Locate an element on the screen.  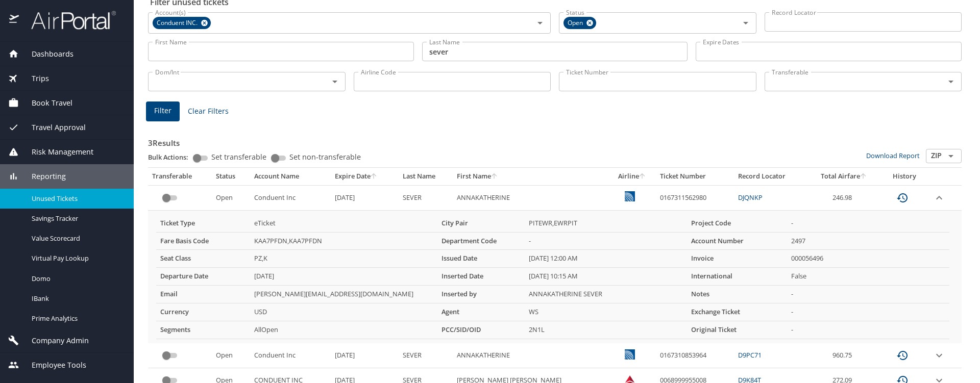
span: Prime Analytics is located at coordinates (76, 318).